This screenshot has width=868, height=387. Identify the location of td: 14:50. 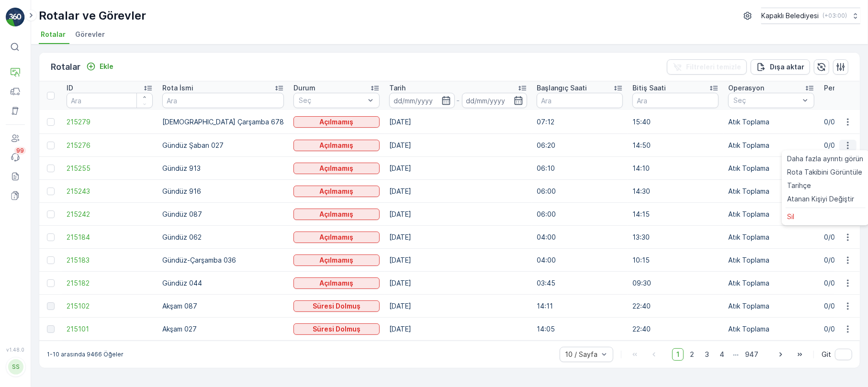
(676, 145).